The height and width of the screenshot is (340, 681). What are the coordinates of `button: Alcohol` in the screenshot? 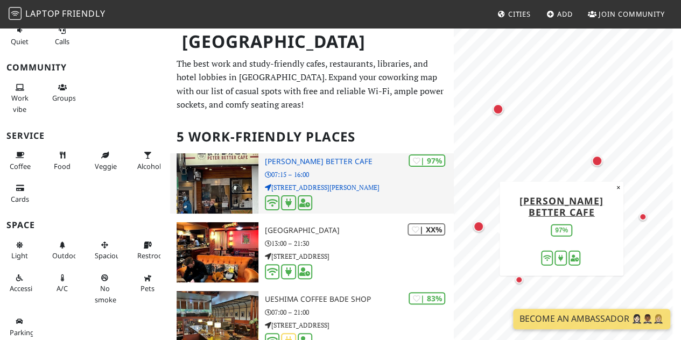 It's located at (147, 160).